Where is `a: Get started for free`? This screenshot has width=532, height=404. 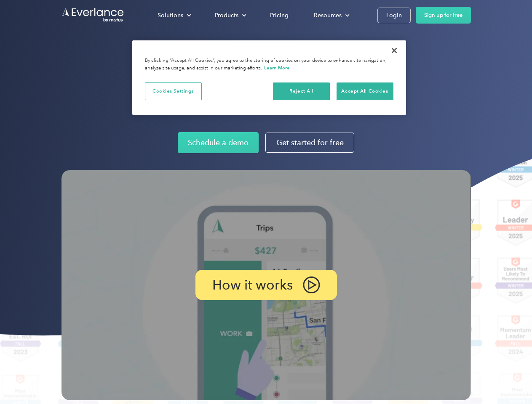
a: Get started for free is located at coordinates (309, 143).